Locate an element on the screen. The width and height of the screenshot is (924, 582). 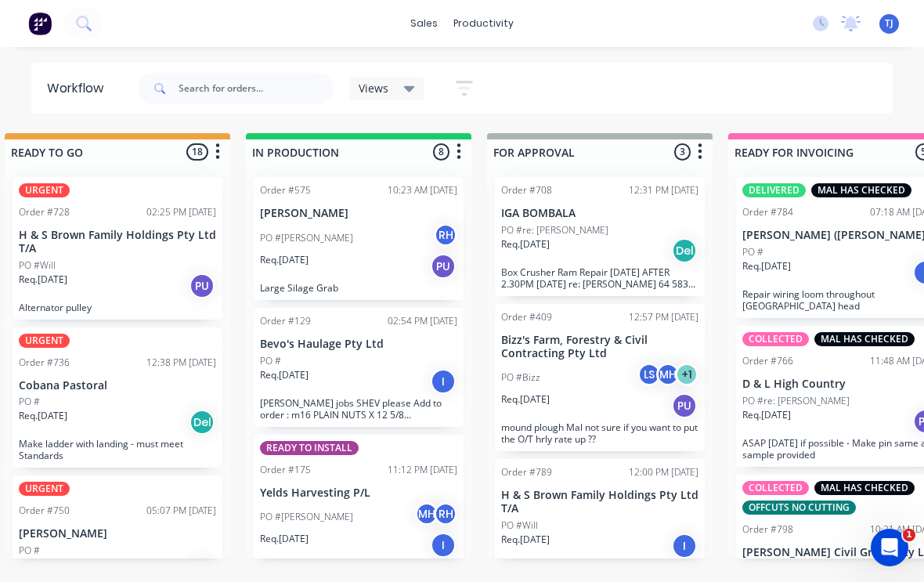
div: Order #575 is located at coordinates (285, 190).